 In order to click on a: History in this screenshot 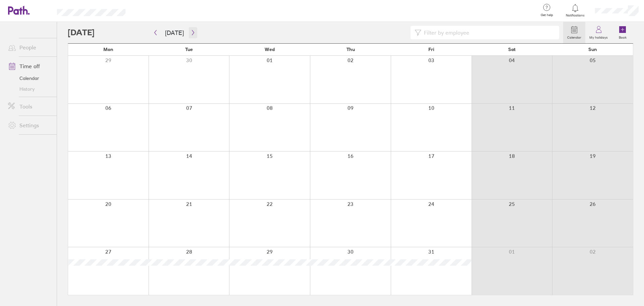, I will do `click(29, 89)`.